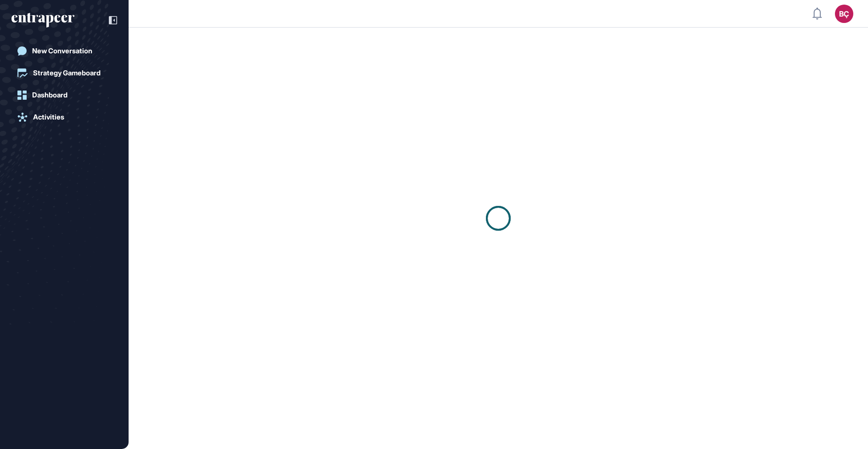  What do you see at coordinates (50, 95) in the screenshot?
I see `div: Dashboard` at bounding box center [50, 95].